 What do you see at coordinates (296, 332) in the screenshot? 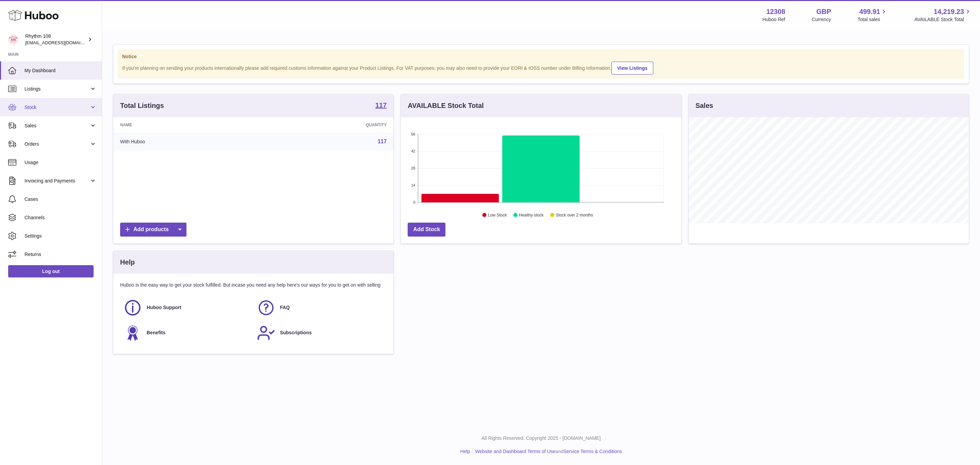
I see `span: Subscriptions` at bounding box center [296, 332].